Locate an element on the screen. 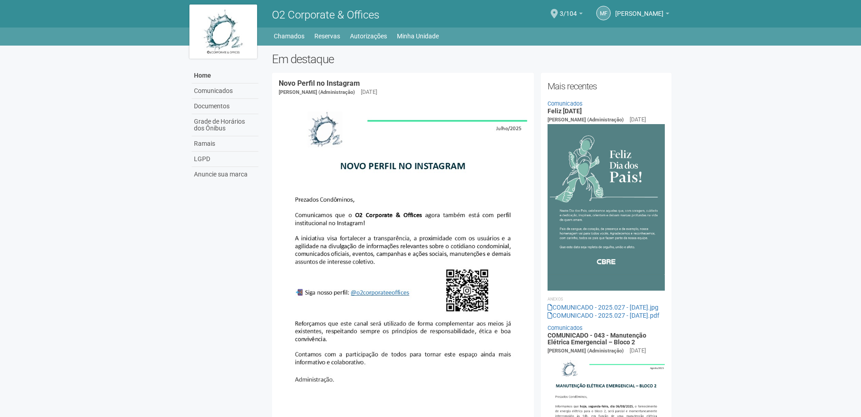  a: Anuncie sua marca is located at coordinates (225, 174).